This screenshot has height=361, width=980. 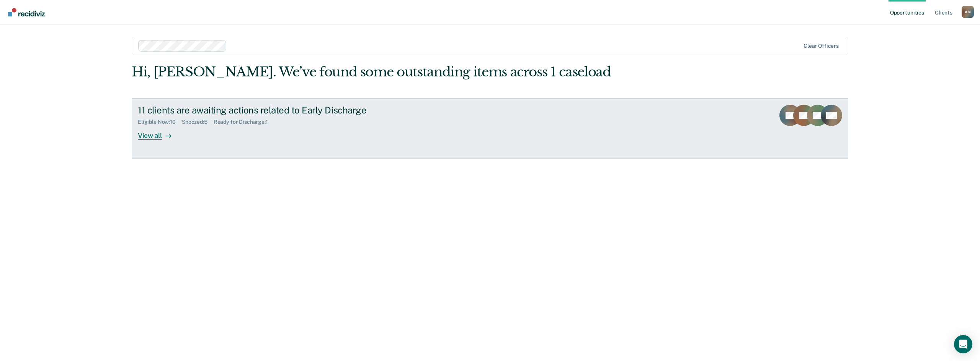 I want to click on div: Clear officers, so click(x=820, y=46).